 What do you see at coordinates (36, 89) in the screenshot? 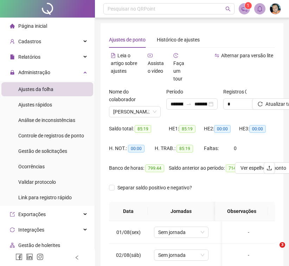
I see `span: Ajustes da folha` at bounding box center [36, 89].